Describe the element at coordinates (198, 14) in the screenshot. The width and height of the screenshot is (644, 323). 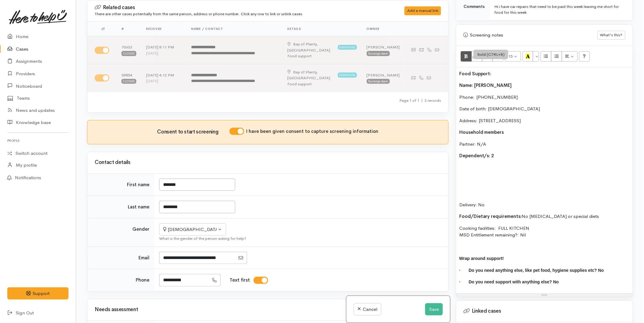
I see `small: There are other cases potentially from the same person, address or phone number. Click any row to...` at that location.